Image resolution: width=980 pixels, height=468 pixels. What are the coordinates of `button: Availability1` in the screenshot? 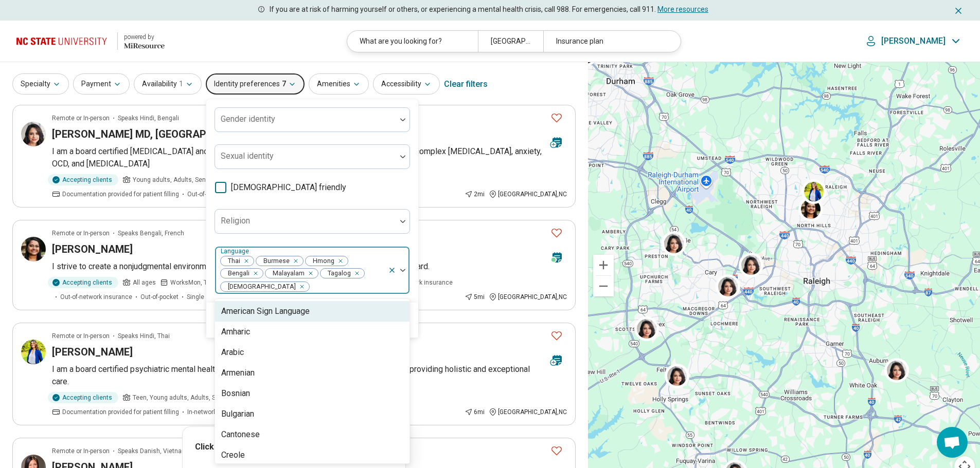 It's located at (168, 83).